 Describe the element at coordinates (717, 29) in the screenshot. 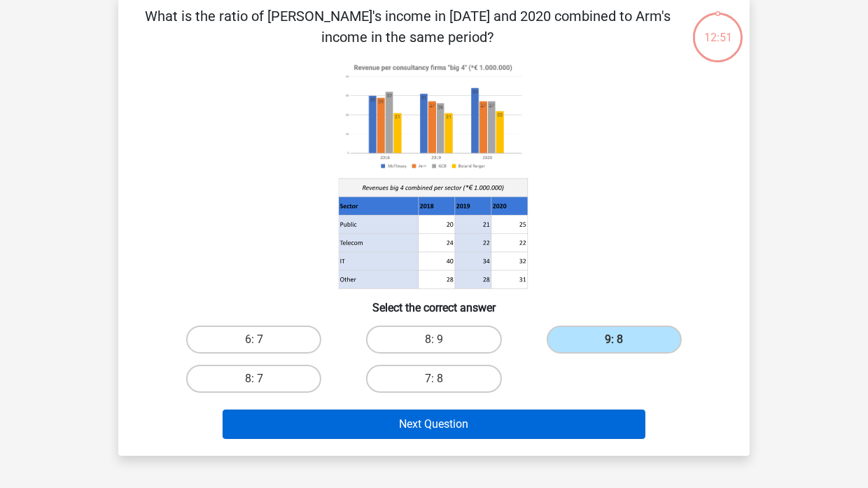

I see `div: 12:51` at that location.